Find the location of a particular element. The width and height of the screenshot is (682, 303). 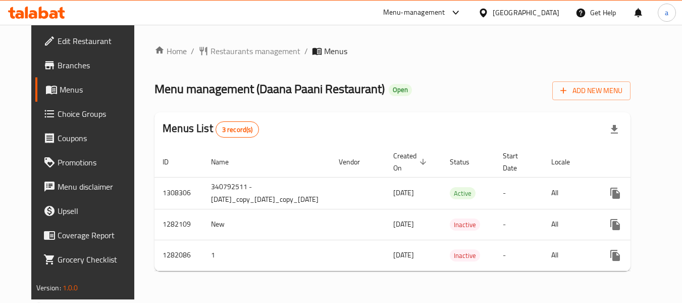

h2: Menus List is located at coordinates (211, 129).